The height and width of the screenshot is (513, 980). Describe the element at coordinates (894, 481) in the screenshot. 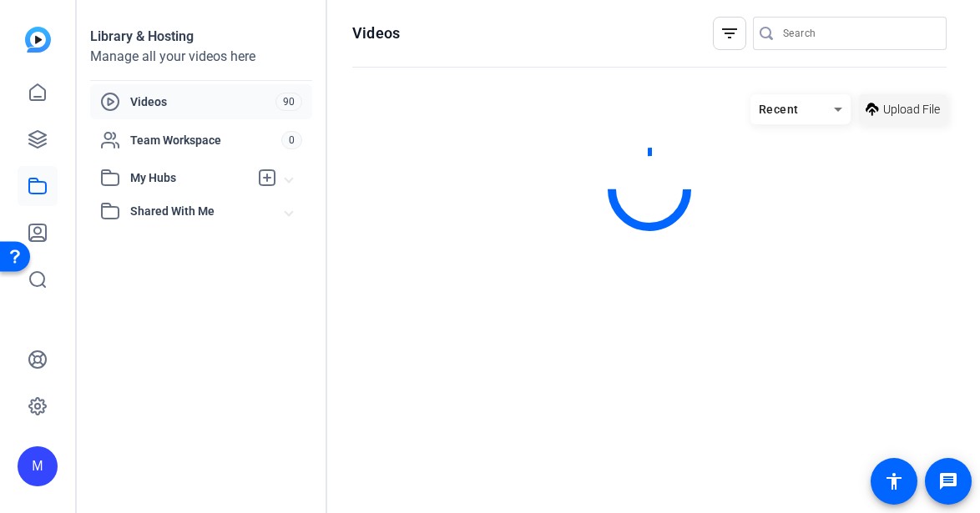

I see `mat-icon: accessibility` at that location.